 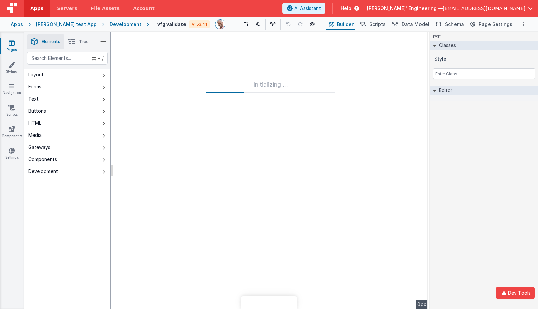 I want to click on button: Page Settings, so click(x=491, y=24).